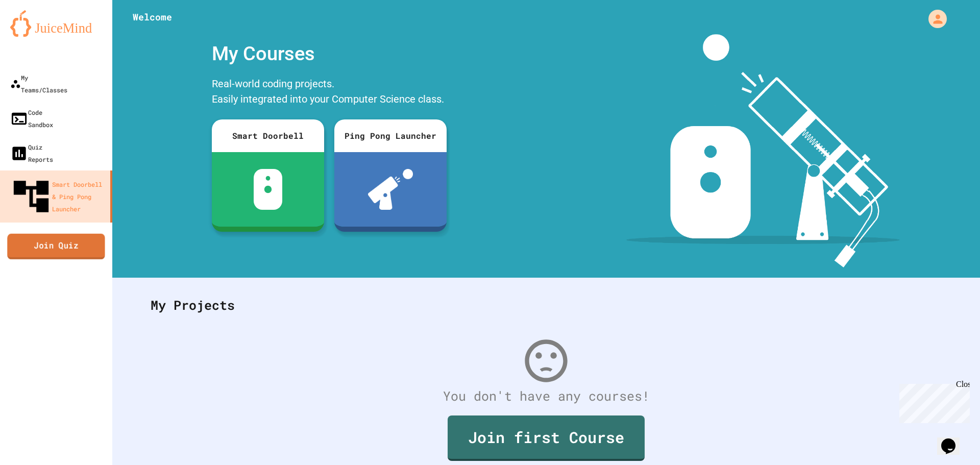  Describe the element at coordinates (31, 119) in the screenshot. I see `div: Code Sandbox` at that location.